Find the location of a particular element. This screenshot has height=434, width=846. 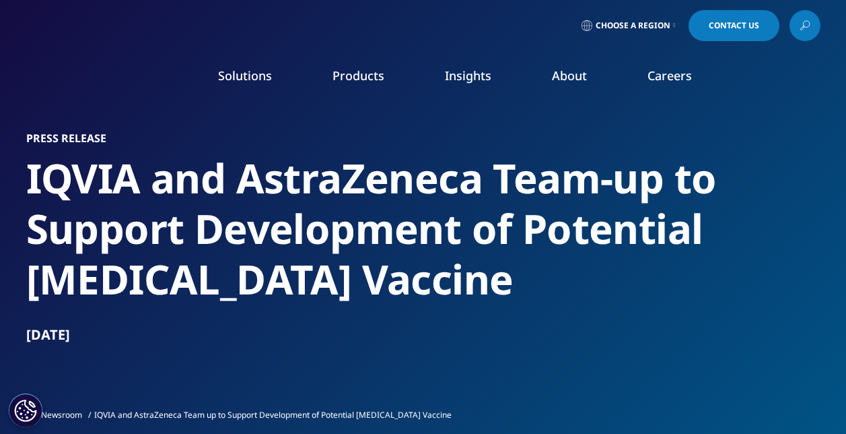

button: Cookies Settings is located at coordinates (26, 410).